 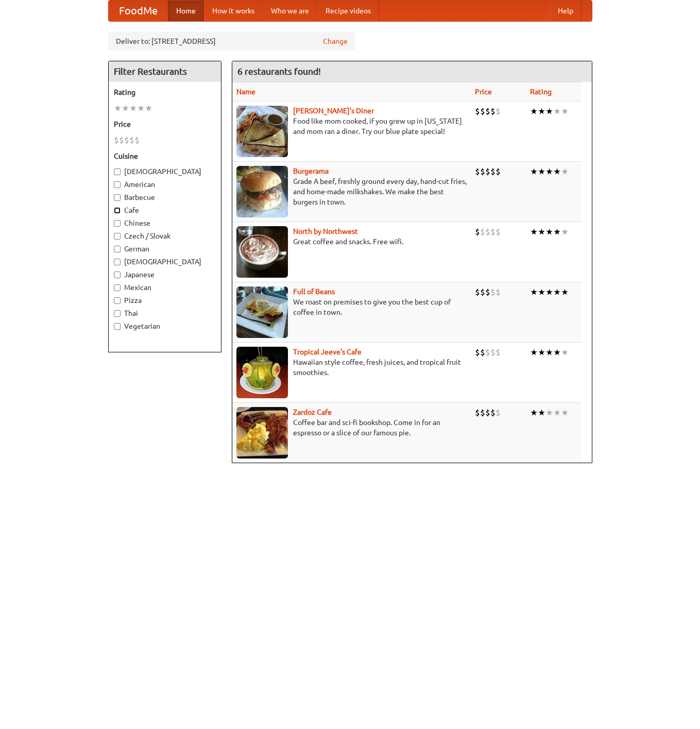 What do you see at coordinates (165, 184) in the screenshot?
I see `label: American` at bounding box center [165, 184].